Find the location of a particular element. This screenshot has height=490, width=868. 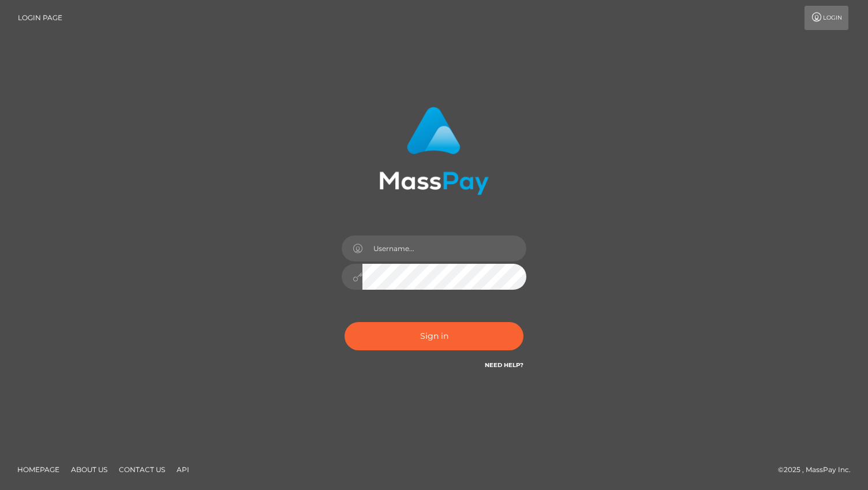

a: About Us is located at coordinates (89, 469).